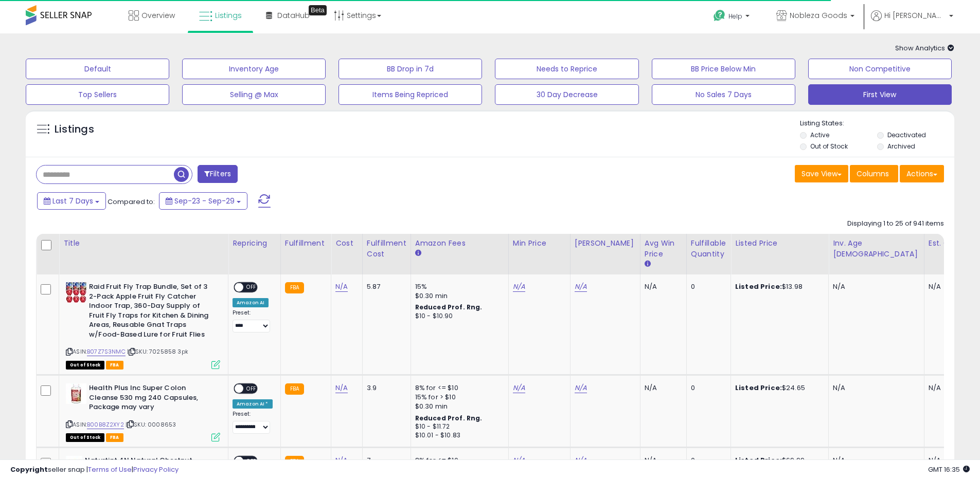  Describe the element at coordinates (305, 243) in the screenshot. I see `div: Fulfillment` at that location.